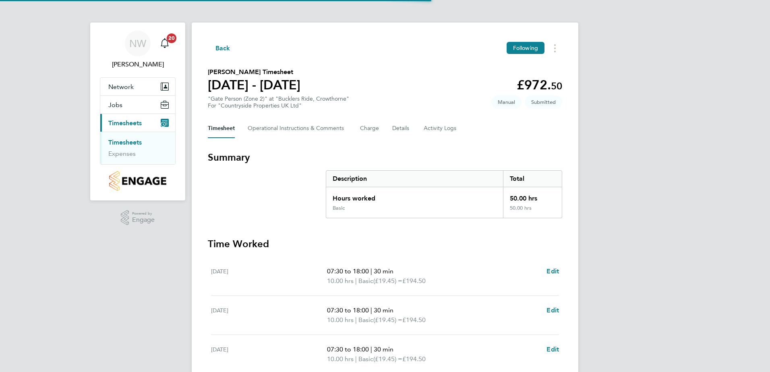 Image resolution: width=770 pixels, height=372 pixels. Describe the element at coordinates (526, 48) in the screenshot. I see `span: Following` at that location.